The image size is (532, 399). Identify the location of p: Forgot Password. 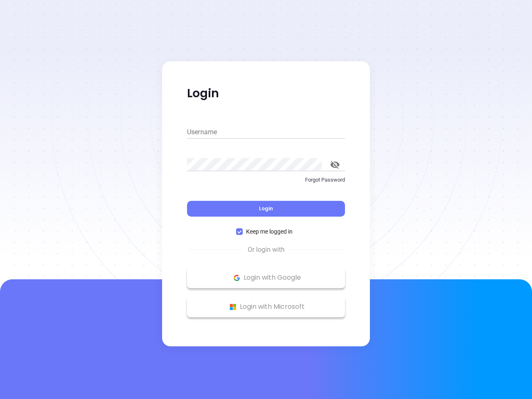
(266, 180).